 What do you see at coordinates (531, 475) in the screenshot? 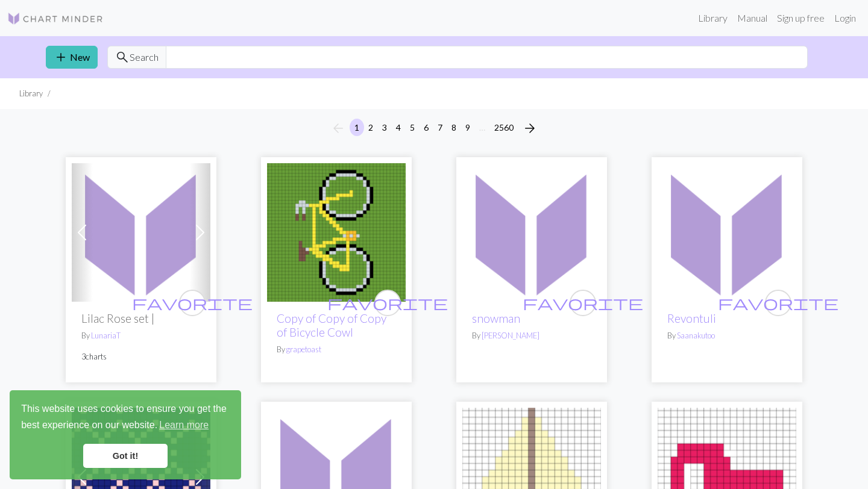
I see `a: Sailboat` at bounding box center [531, 475].